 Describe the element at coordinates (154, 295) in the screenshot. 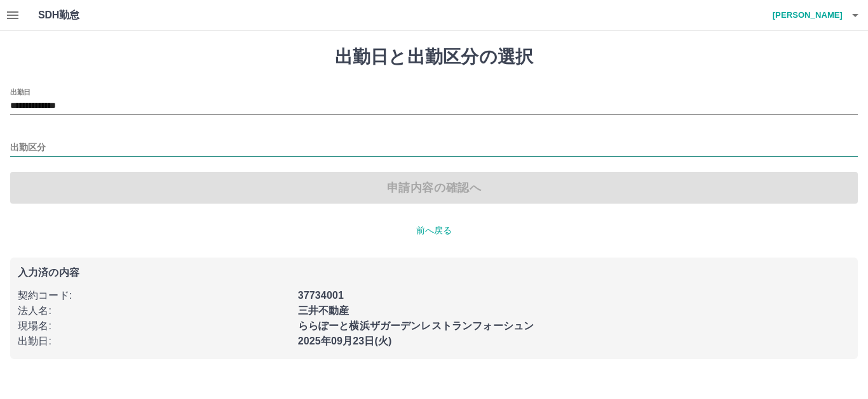

I see `p: 契約コード :` at that location.